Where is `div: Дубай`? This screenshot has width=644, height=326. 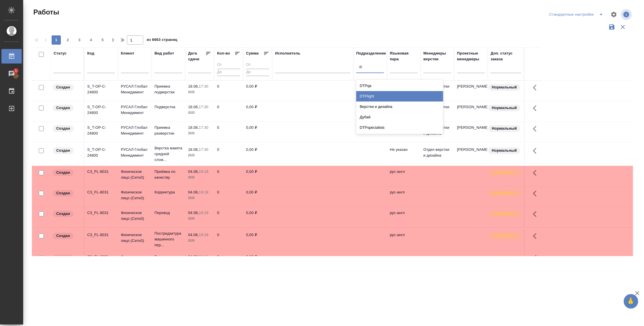 div: Дубай is located at coordinates (400, 117).